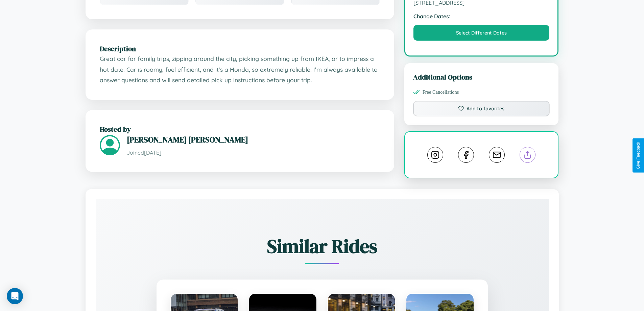 This screenshot has width=644, height=311. Describe the element at coordinates (441, 92) in the screenshot. I see `span: Free Cancellations` at that location.